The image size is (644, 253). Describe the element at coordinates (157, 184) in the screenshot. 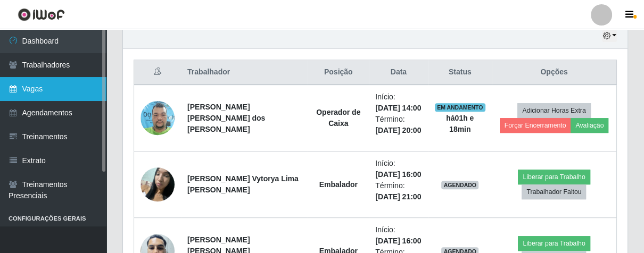

I see `img: 1738432426405.jpeg` at that location.